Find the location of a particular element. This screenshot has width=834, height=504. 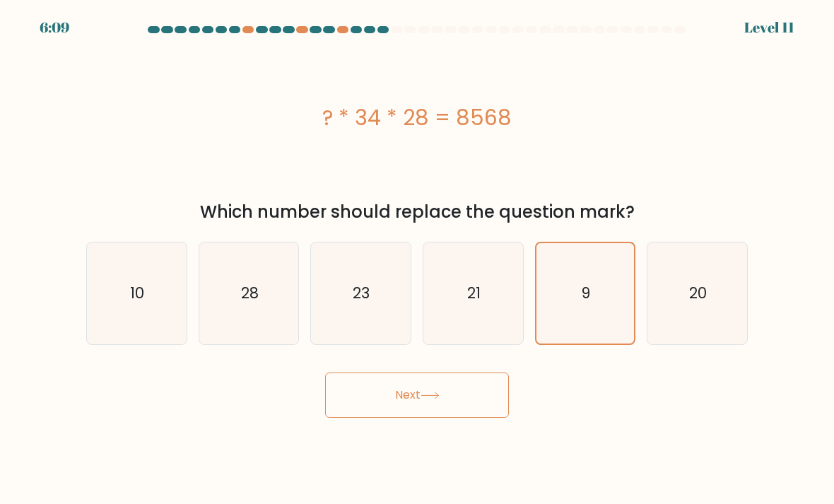

text: 23 is located at coordinates (362, 292).